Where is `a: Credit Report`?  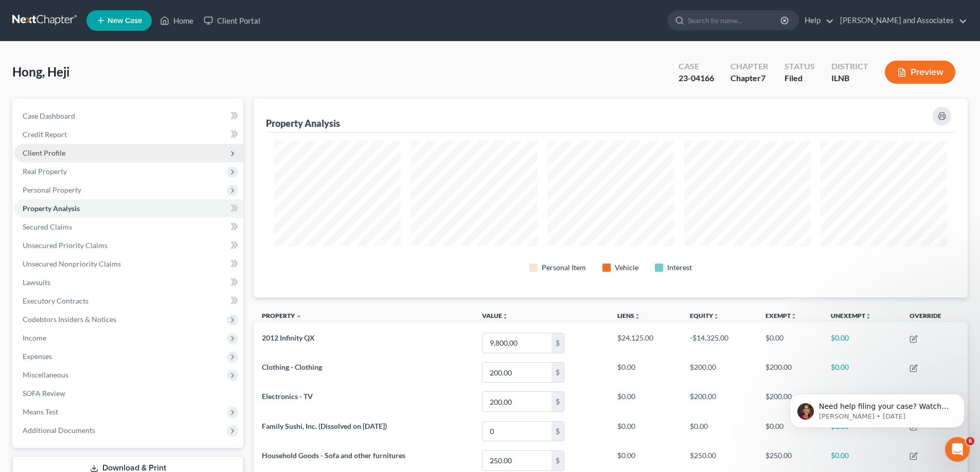
a: Credit Report is located at coordinates (129, 134).